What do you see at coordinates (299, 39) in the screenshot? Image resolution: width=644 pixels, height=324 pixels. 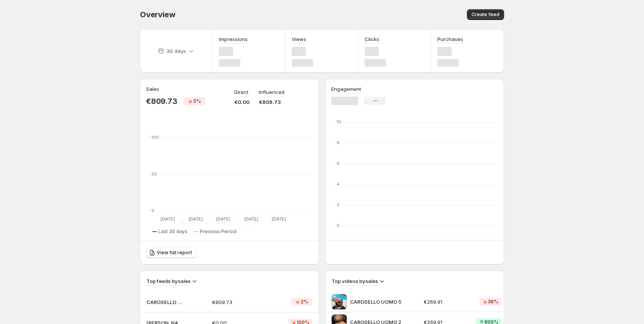 I see `h3: Views` at bounding box center [299, 39].